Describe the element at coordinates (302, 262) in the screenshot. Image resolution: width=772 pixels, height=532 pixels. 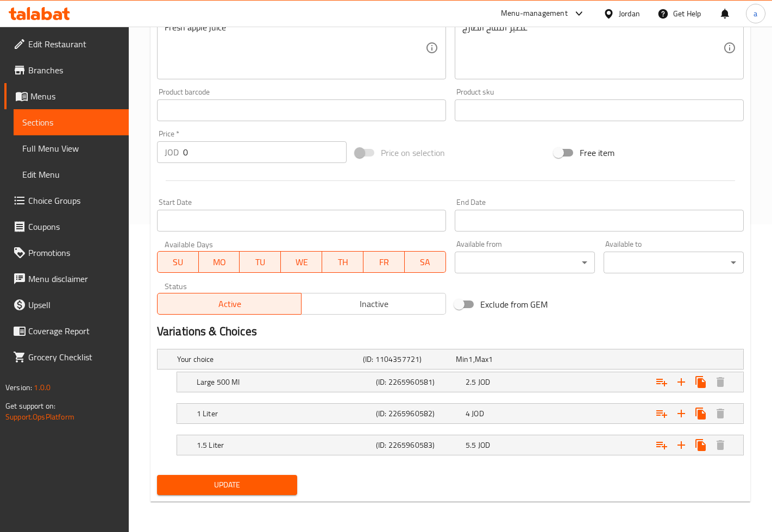
I see `span: WE` at that location.